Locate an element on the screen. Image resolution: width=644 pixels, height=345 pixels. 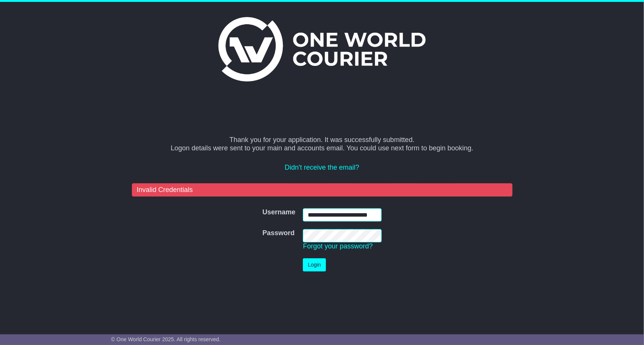
label: Username is located at coordinates (279, 212).